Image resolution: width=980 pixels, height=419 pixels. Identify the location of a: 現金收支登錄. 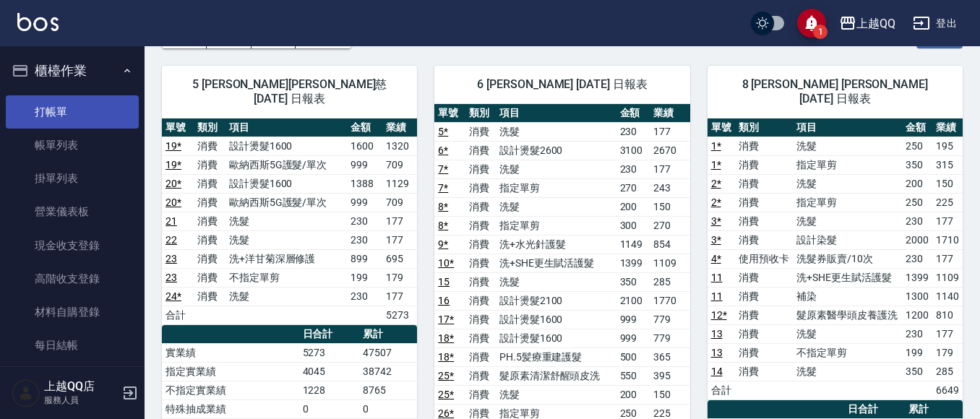
(72, 246).